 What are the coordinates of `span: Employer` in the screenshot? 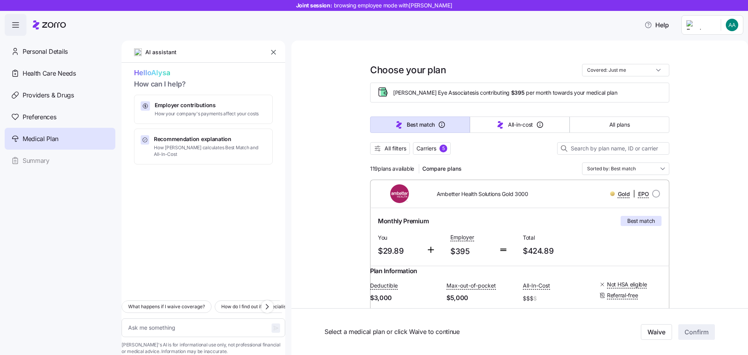 It's located at (462, 237).